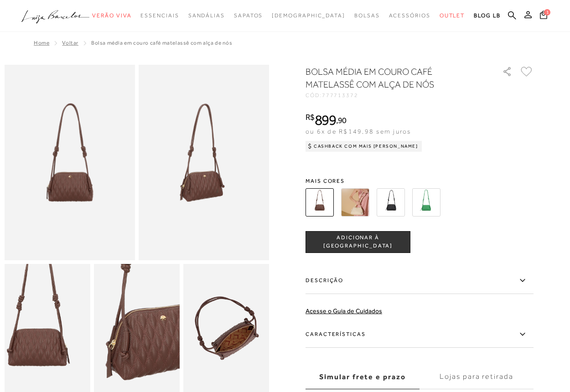 This screenshot has width=570, height=392. I want to click on img: BOLSA MÉDIA EM COURO CAFÉ MATELASSÊ COM ALÇA DE NÓS, so click(319, 202).